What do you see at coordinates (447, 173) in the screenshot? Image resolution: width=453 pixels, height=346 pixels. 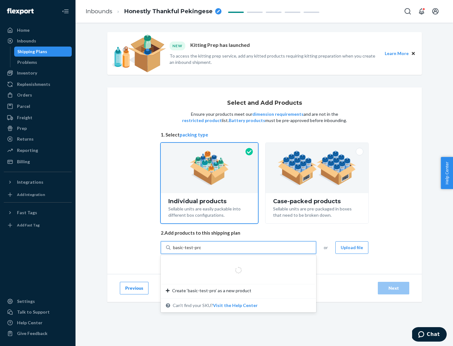 I see `button: Help Center` at bounding box center [447, 173].